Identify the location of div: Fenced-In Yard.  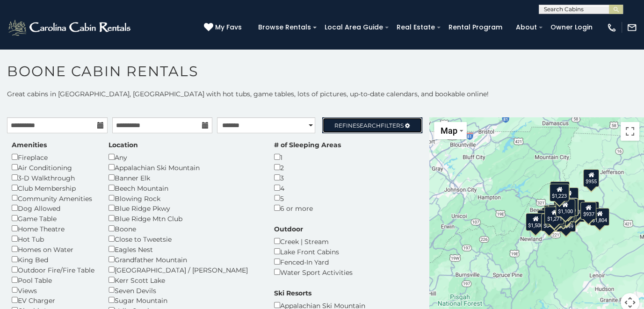
(314, 262).